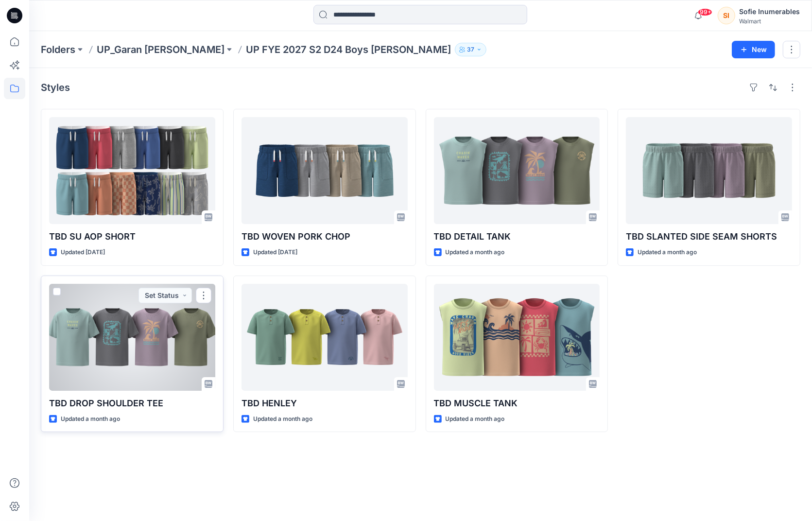 This screenshot has height=521, width=812. Describe the element at coordinates (517, 171) in the screenshot. I see `a: TBD DETAIL TANK` at that location.